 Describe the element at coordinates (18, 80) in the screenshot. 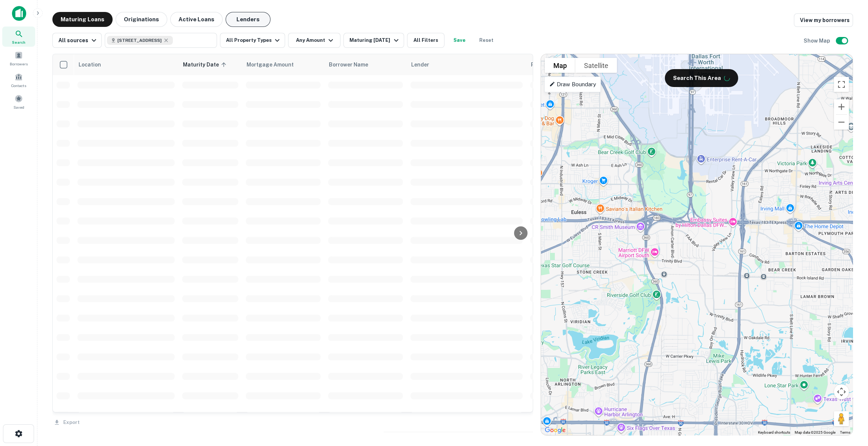

I see `div: Contacts` at that location.